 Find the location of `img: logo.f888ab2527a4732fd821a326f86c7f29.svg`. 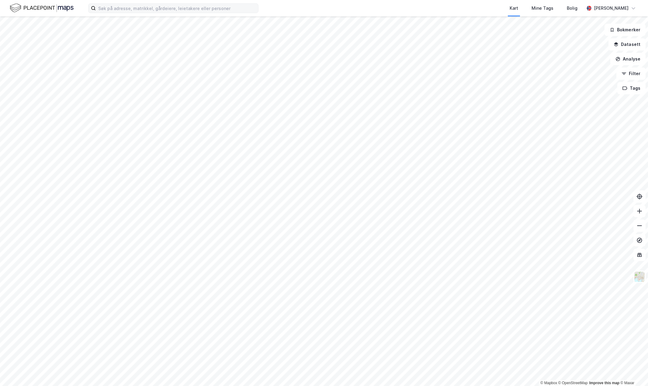

img: logo.f888ab2527a4732fd821a326f86c7f29.svg is located at coordinates (42, 8).